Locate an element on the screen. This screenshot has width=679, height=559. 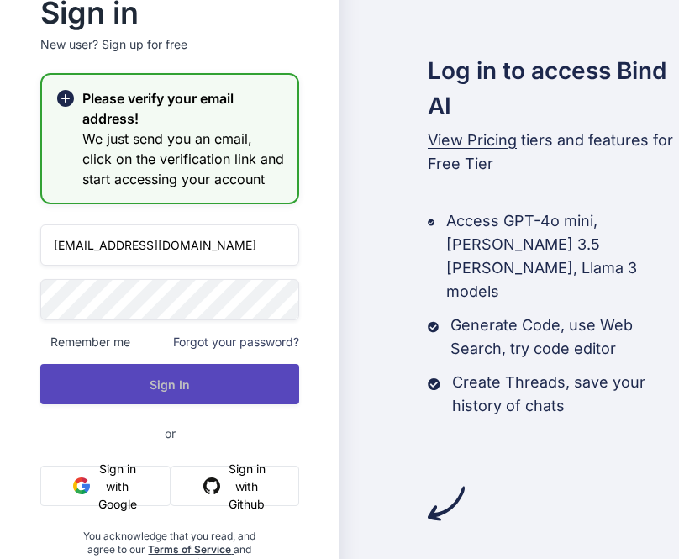
img: arrow is located at coordinates (446, 504).